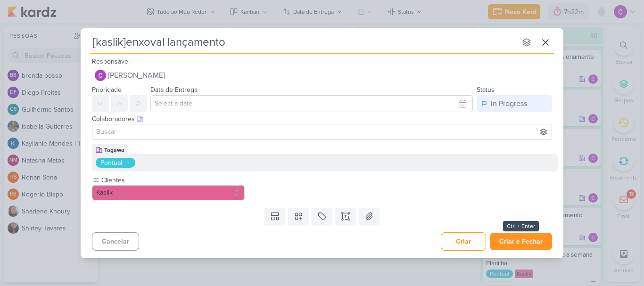 This screenshot has width=644, height=286. Describe the element at coordinates (463, 242) in the screenshot. I see `button: Criar` at that location.